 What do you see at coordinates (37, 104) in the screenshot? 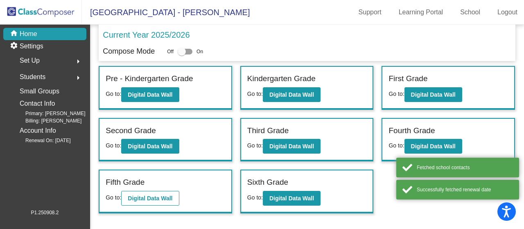
I see `p: Contact Info` at bounding box center [37, 104].